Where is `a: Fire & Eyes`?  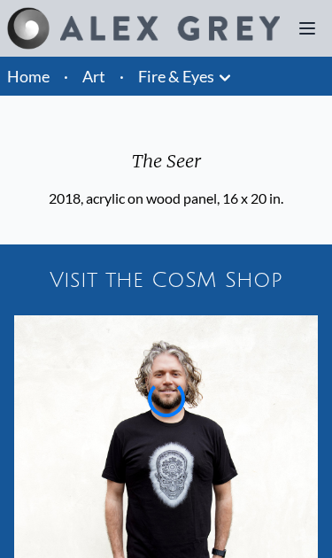 a: Fire & Eyes is located at coordinates (176, 76).